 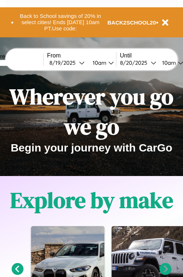 What do you see at coordinates (82, 56) in the screenshot?
I see `label: From` at bounding box center [82, 56].